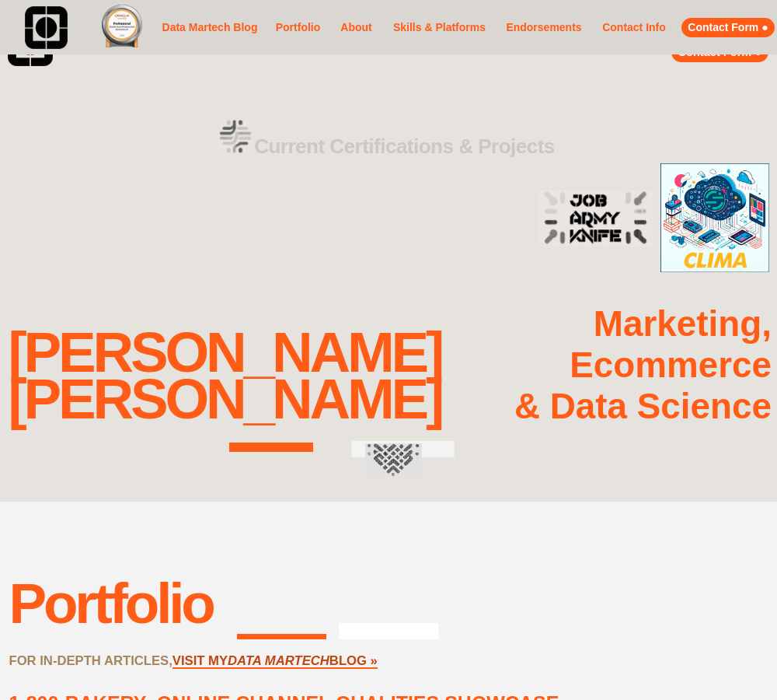 This screenshot has width=777, height=700. Describe the element at coordinates (439, 28) in the screenshot. I see `a: Skills & Platforms` at that location.